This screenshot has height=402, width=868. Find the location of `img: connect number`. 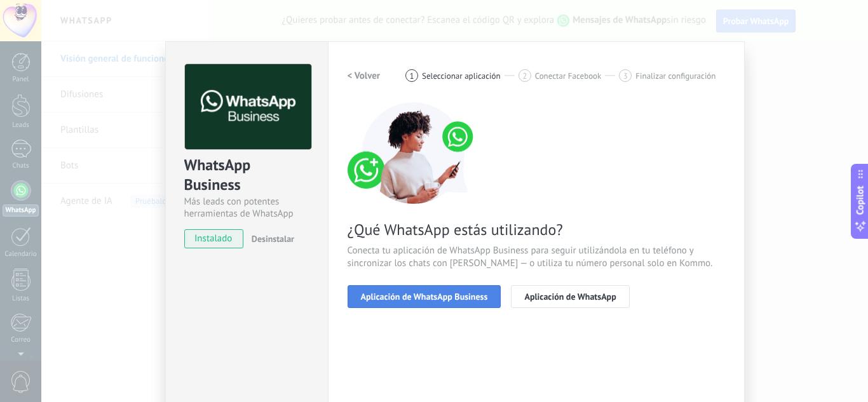

img: connect number is located at coordinates (414, 153).